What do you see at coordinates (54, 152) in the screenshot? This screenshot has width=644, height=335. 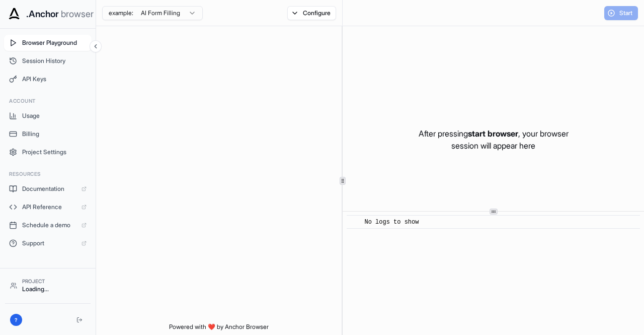 I see `span: Project Settings` at bounding box center [54, 152].